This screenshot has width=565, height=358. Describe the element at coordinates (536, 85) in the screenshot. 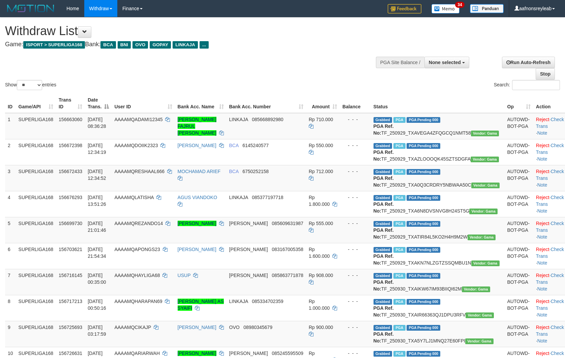

I see `input: Search:` at that location.